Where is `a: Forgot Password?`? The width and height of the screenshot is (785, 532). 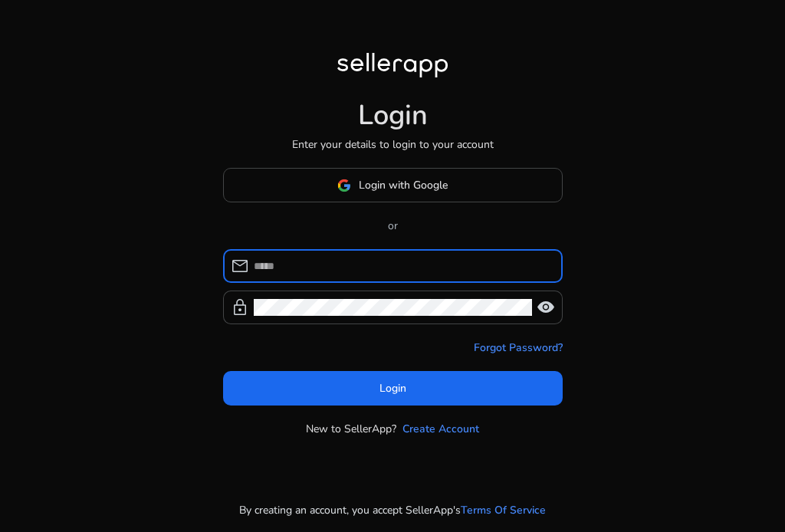
a: Forgot Password? is located at coordinates (519, 347).